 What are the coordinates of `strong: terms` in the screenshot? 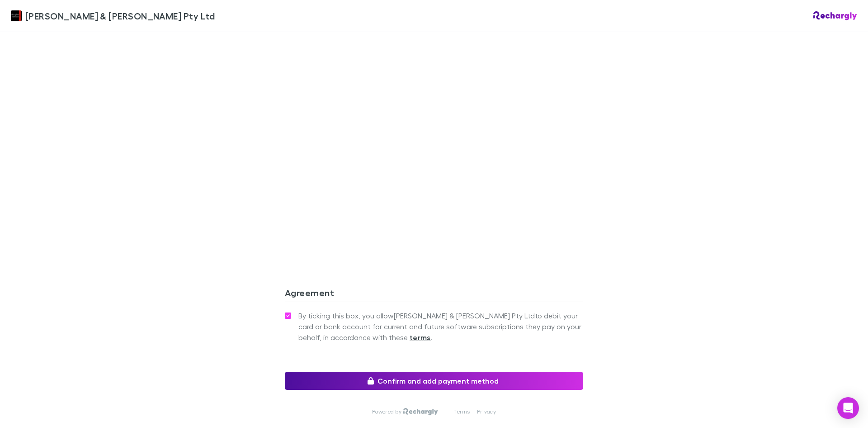 It's located at (420, 337).